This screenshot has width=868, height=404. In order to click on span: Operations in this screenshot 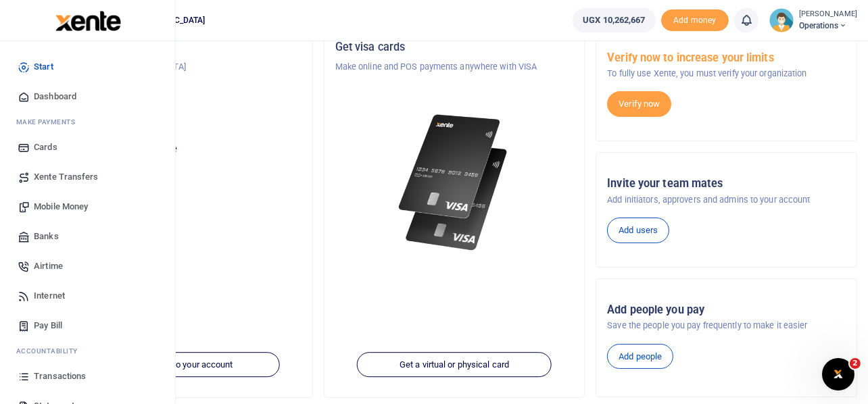, I will do `click(828, 26)`.